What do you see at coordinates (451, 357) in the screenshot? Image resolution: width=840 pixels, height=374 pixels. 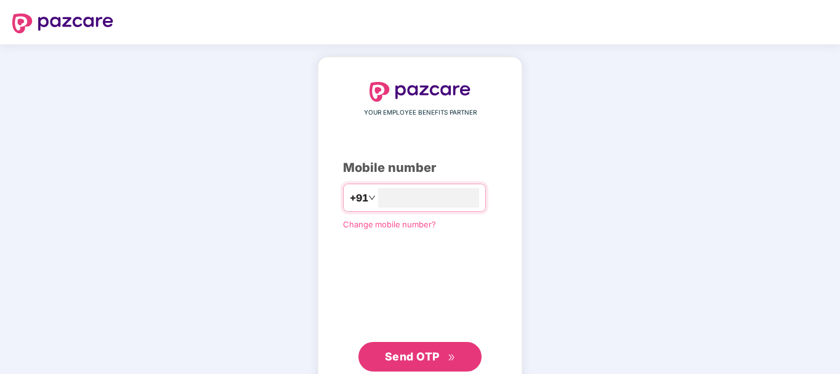 I see `span: double-right` at bounding box center [451, 357].